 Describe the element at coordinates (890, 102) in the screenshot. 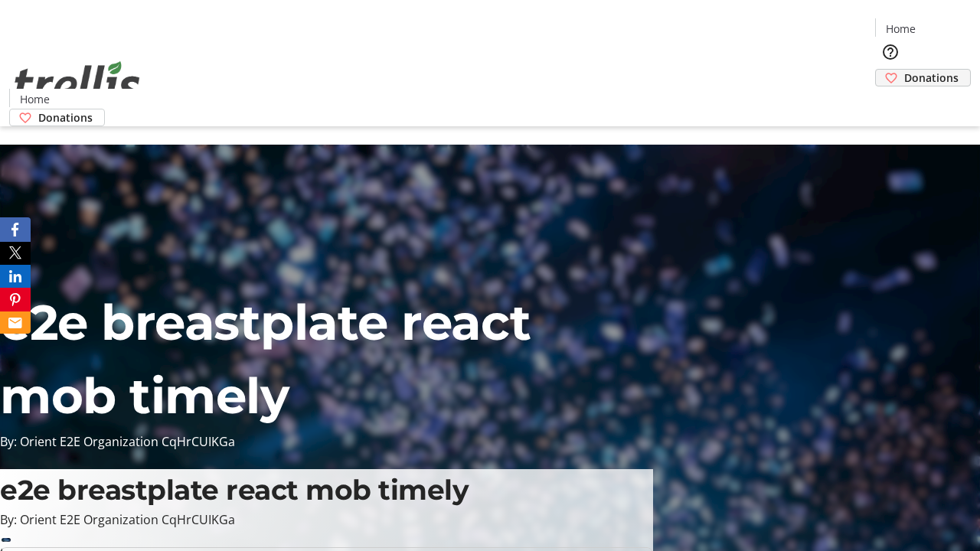

I see `button: Cart` at that location.